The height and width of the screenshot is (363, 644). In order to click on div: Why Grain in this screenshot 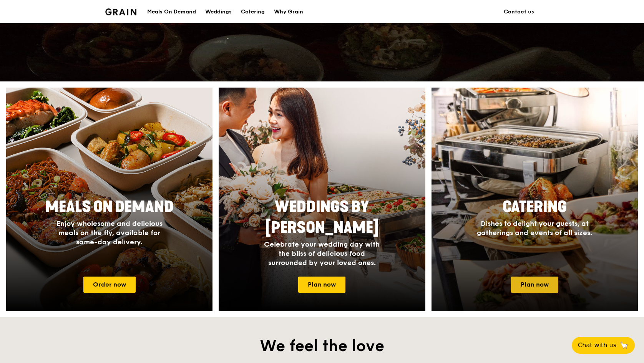, I will do `click(288, 12)`.